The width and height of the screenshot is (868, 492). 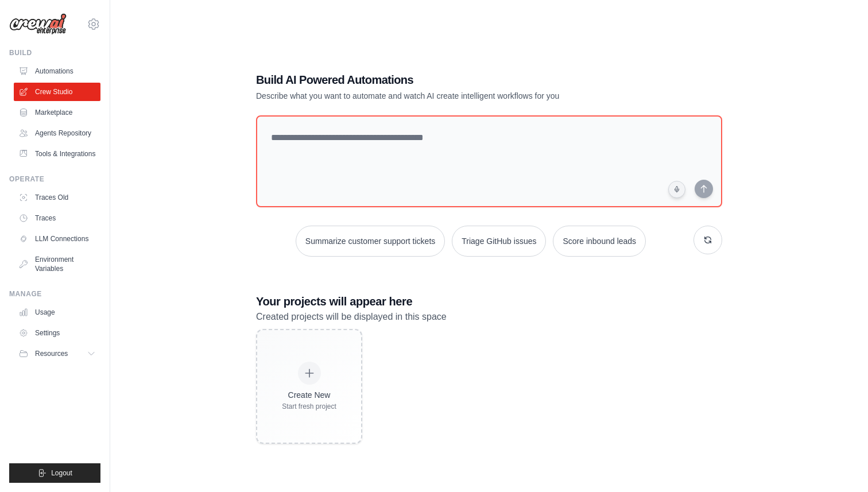 What do you see at coordinates (676, 190) in the screenshot?
I see `button: Click to speak your automation idea` at bounding box center [676, 190].